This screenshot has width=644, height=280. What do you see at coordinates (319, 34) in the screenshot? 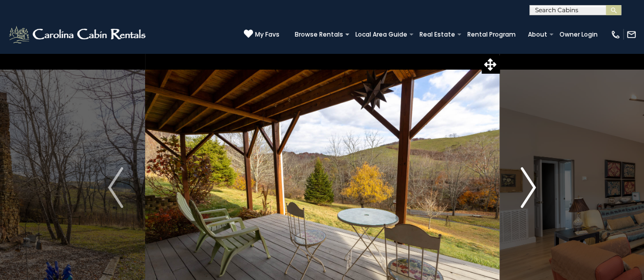
I see `a: Browse Rentals` at bounding box center [319, 34].